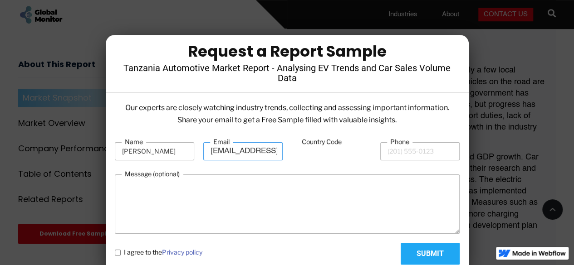 This screenshot has width=574, height=265. I want to click on label: Email, so click(221, 142).